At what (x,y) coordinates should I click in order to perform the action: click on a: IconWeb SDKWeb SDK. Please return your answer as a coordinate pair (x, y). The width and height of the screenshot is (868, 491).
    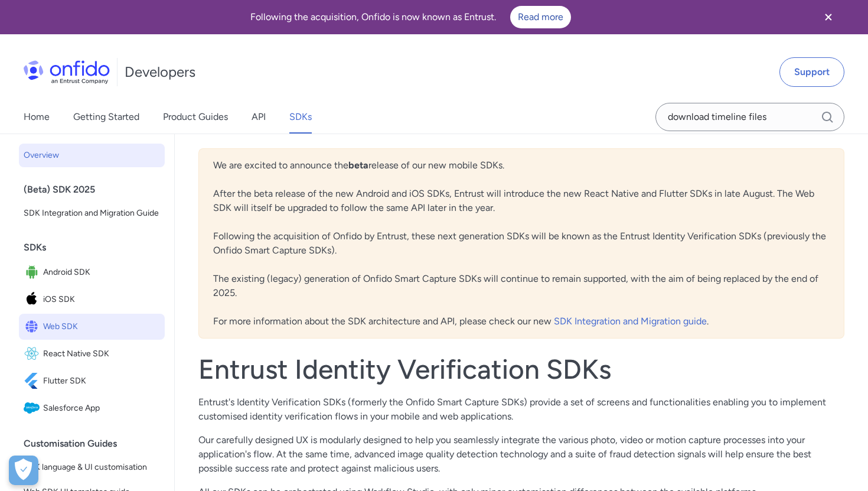
    Looking at the image, I should click on (91, 327).